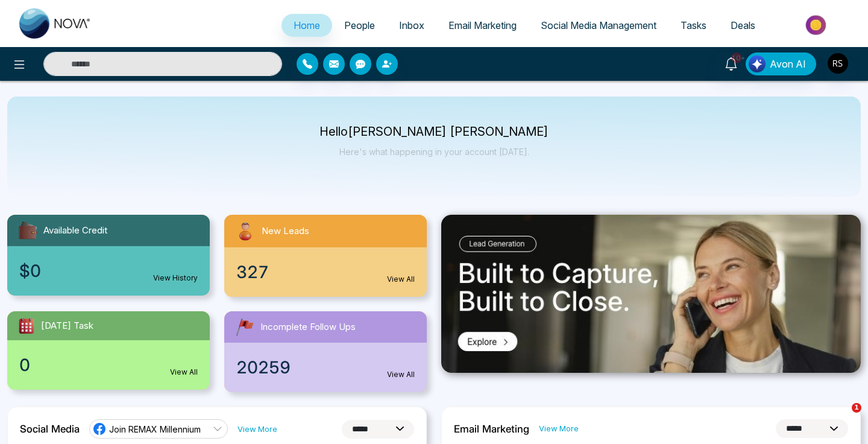 This screenshot has width=868, height=444. Describe the element at coordinates (285, 231) in the screenshot. I see `span: New Leads` at that location.